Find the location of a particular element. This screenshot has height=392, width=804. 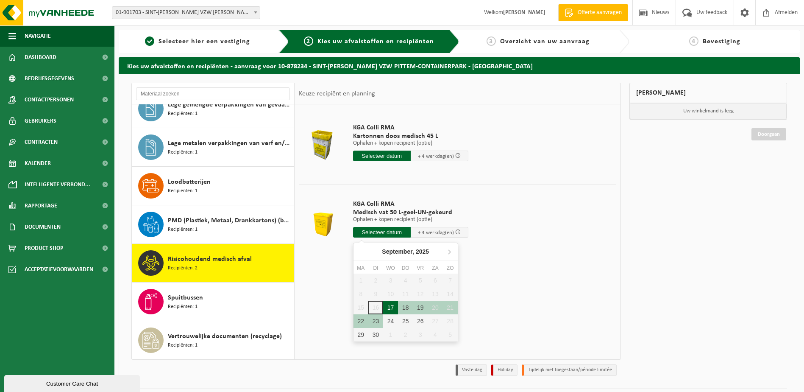

div: ma is located at coordinates (361, 268).